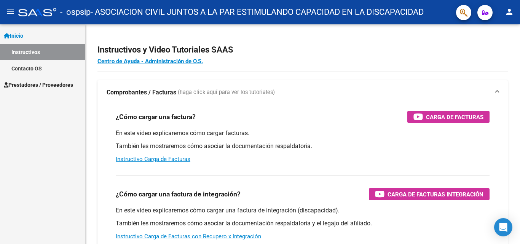 This screenshot has height=244, width=520. I want to click on p: En este video explicaremos cómo cargar una factura de integración (discapacidad)., so click(302, 210).